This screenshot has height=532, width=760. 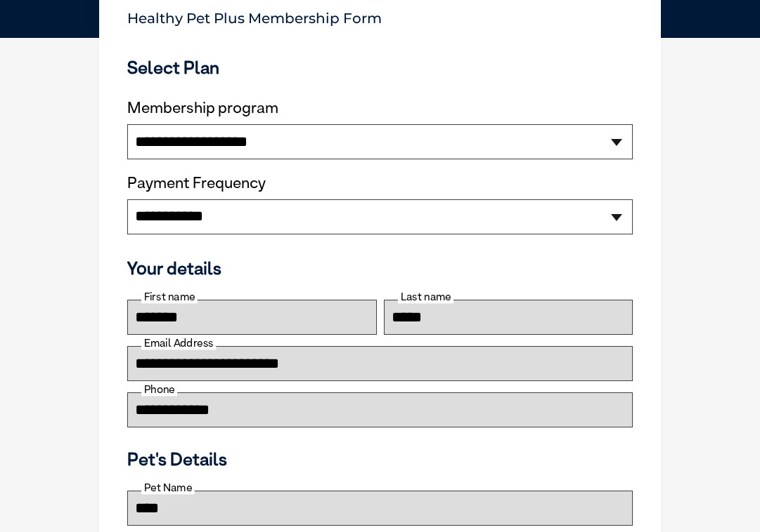 I want to click on label: Last name, so click(x=426, y=297).